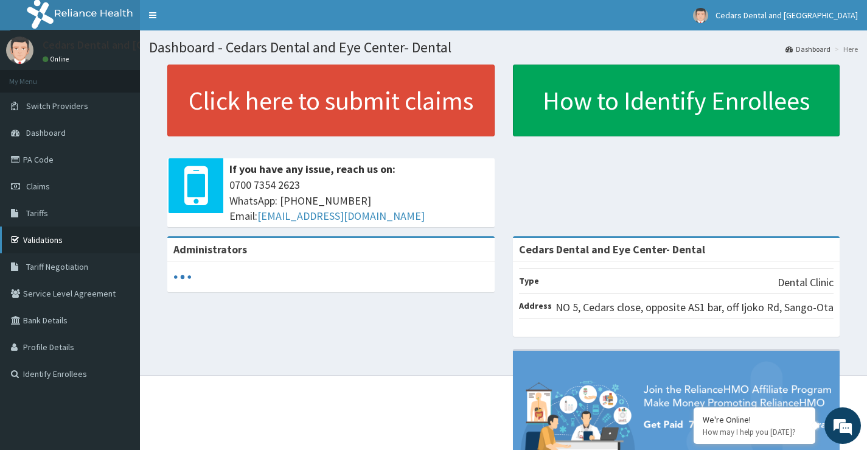  What do you see at coordinates (808, 49) in the screenshot?
I see `a: Dashboard` at bounding box center [808, 49].